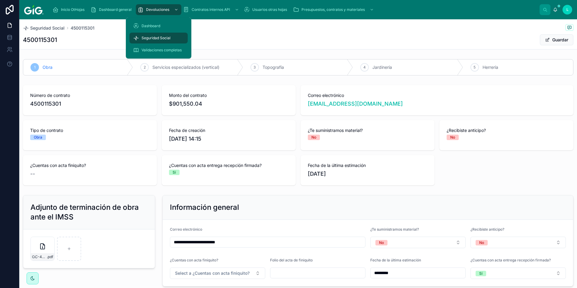 This screenshot has width=577, height=288. What do you see at coordinates (291, 260) in the screenshot?
I see `span: Folio del acta de finiquito` at bounding box center [291, 260].